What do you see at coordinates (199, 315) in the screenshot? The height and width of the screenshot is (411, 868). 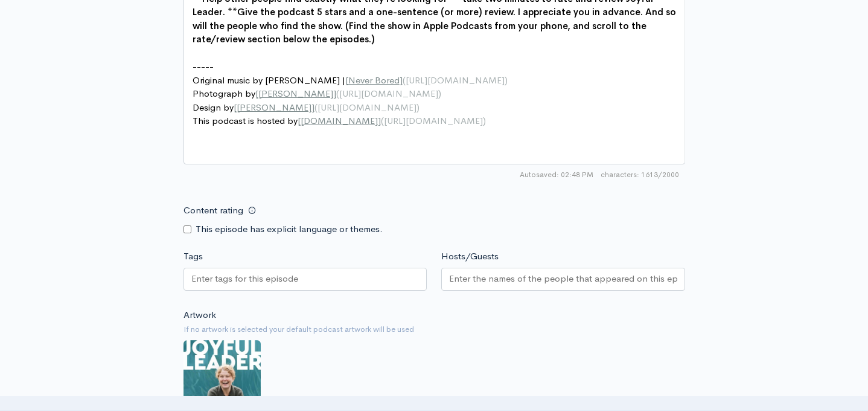 I see `label: Artwork` at bounding box center [199, 315].